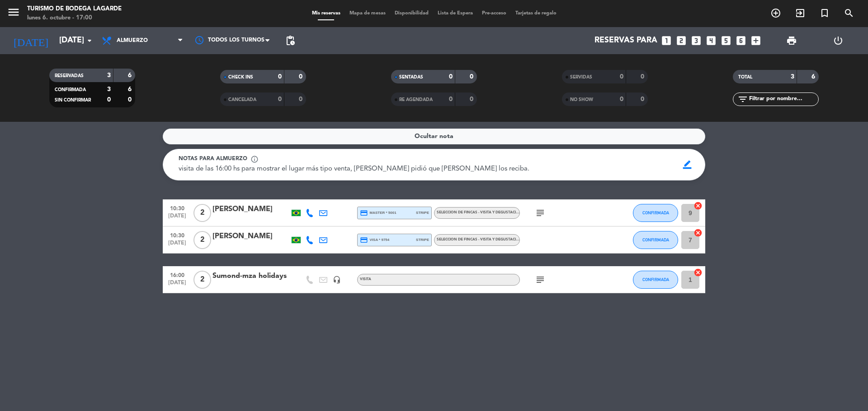 The image size is (868, 411). Describe the element at coordinates (696, 41) in the screenshot. I see `i: looks_3` at that location.